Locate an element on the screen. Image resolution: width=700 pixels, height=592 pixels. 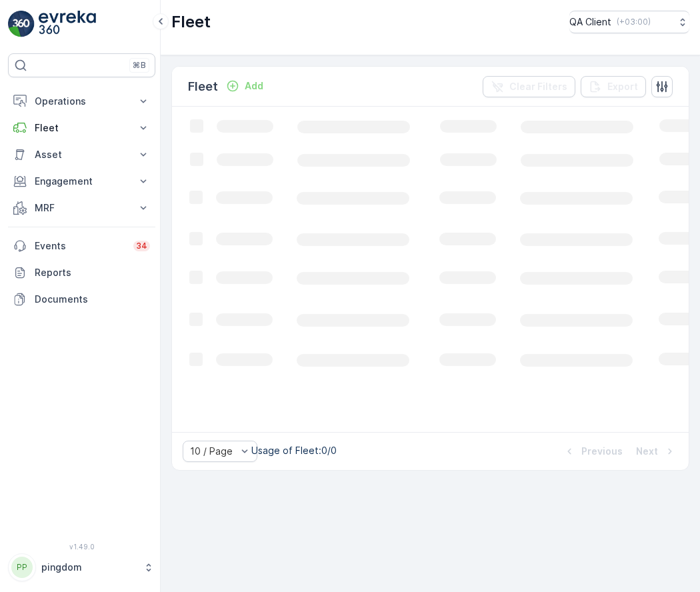
p: Clear Filters is located at coordinates (537, 86).